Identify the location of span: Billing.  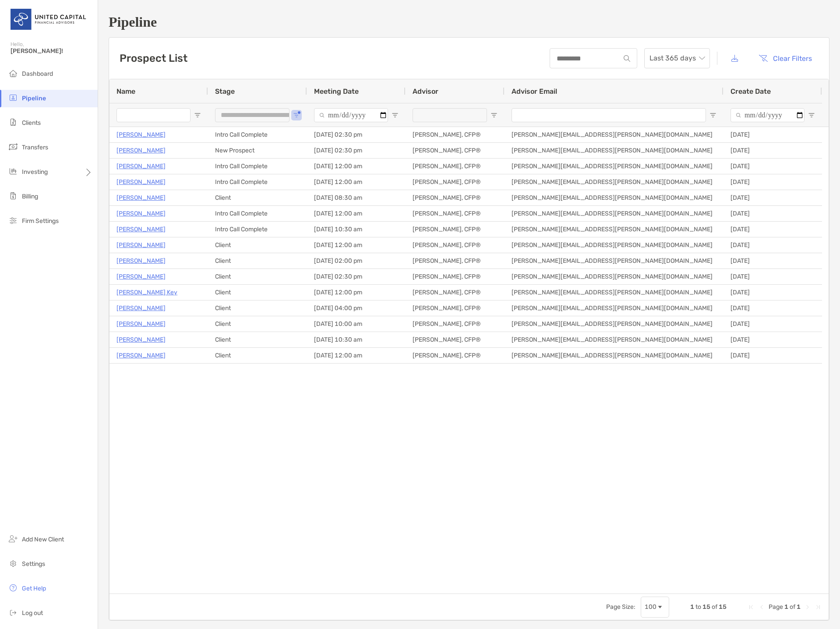
(30, 196).